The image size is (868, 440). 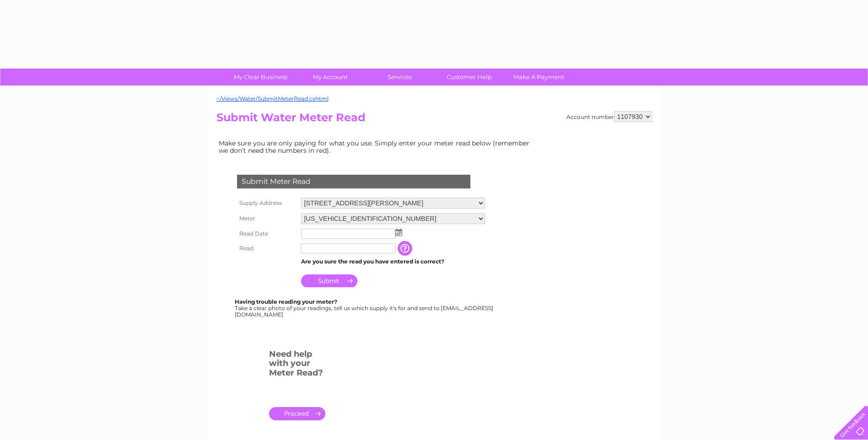 What do you see at coordinates (267, 219) in the screenshot?
I see `th: Meter` at bounding box center [267, 219].